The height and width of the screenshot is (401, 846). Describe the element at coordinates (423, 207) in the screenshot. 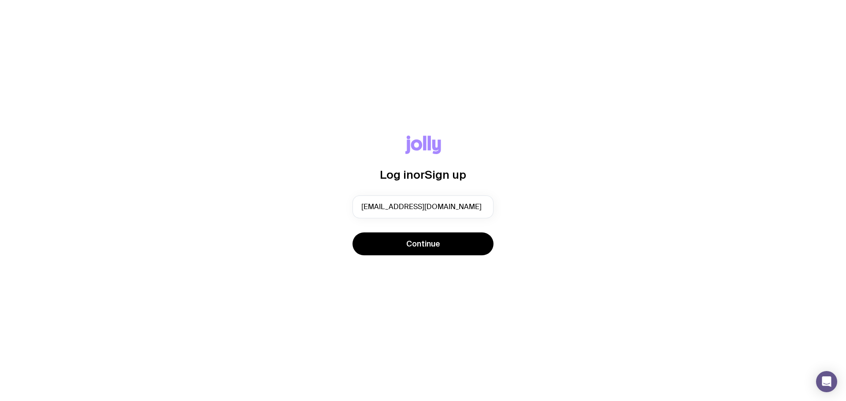

I see `input: you@email.com` at that location.